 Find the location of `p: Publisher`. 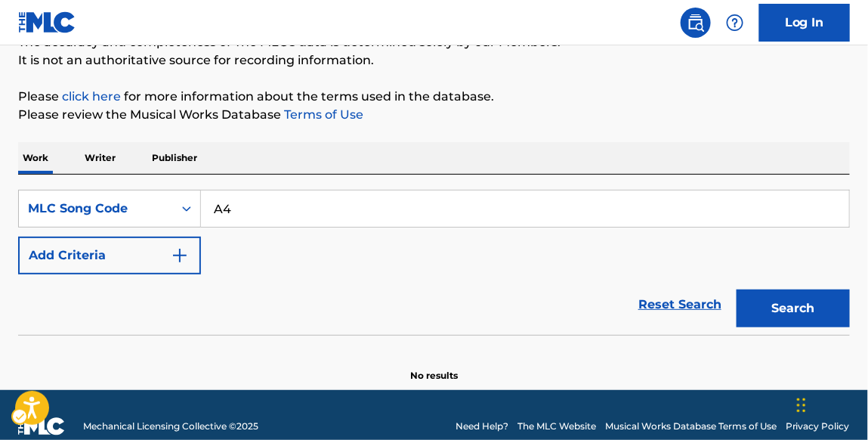

p: Publisher is located at coordinates (175, 158).